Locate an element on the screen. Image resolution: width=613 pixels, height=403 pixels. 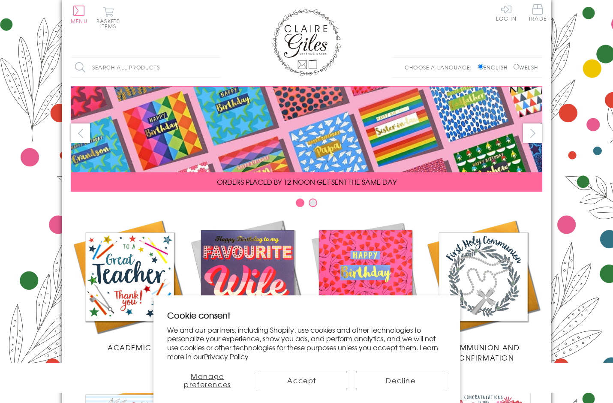
button: Accept is located at coordinates (302, 380).